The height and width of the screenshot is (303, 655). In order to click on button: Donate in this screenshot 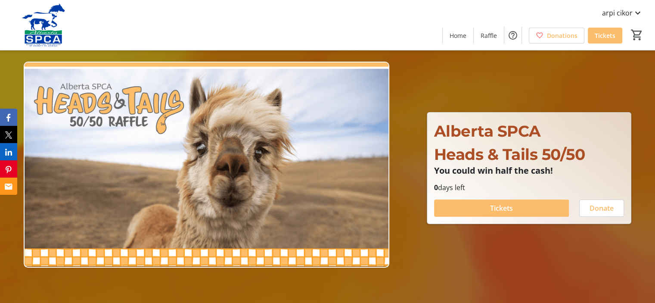, I will do `click(602, 208)`.